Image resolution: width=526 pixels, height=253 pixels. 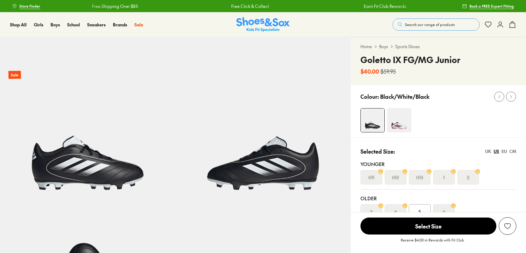 I want to click on p: Receive $4.00 in Rewards with Fit Club, so click(x=432, y=242).